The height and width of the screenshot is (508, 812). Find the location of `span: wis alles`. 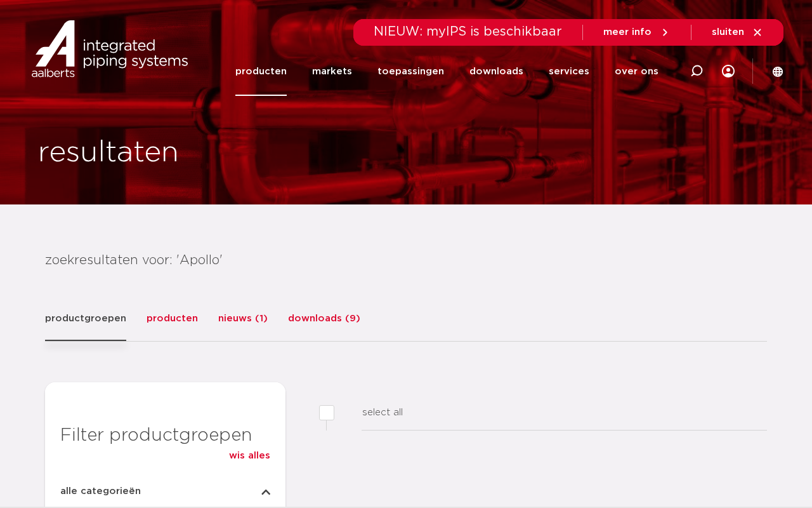

span: wis alles is located at coordinates (249, 456).